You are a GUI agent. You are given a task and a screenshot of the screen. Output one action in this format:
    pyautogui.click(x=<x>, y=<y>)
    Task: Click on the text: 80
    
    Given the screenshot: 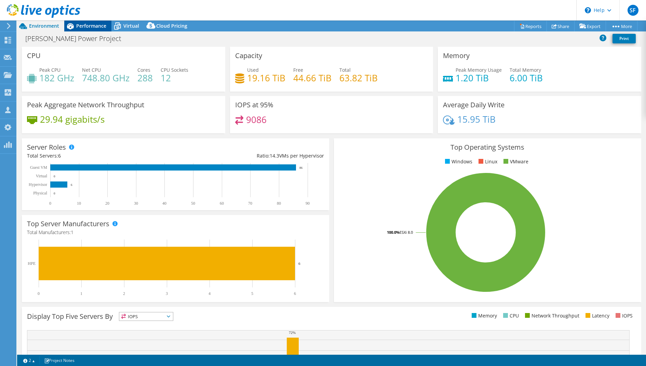 What is the action you would take?
    pyautogui.click(x=279, y=203)
    